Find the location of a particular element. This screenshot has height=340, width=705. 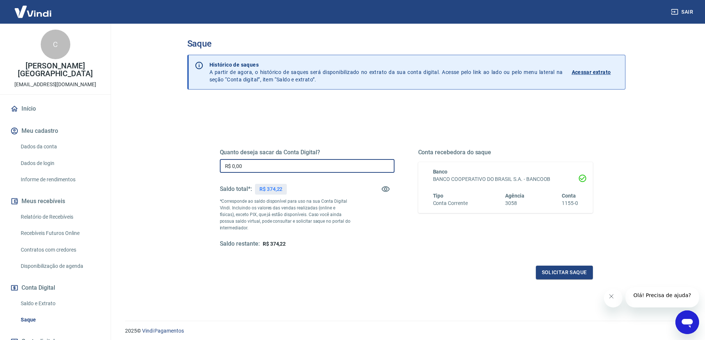

h6: Conta Corrente is located at coordinates (451, 203).